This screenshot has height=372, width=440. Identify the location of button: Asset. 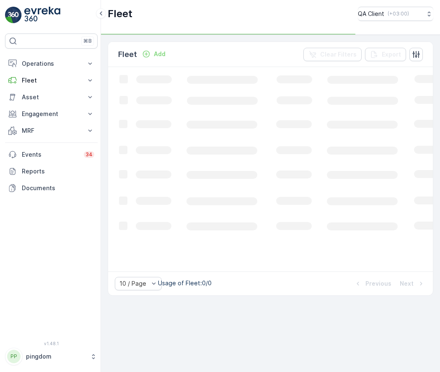
(51, 97).